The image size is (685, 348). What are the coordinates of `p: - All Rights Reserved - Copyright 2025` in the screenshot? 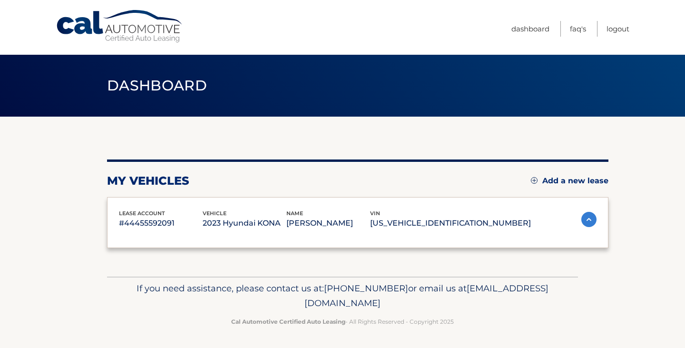 It's located at (343, 321).